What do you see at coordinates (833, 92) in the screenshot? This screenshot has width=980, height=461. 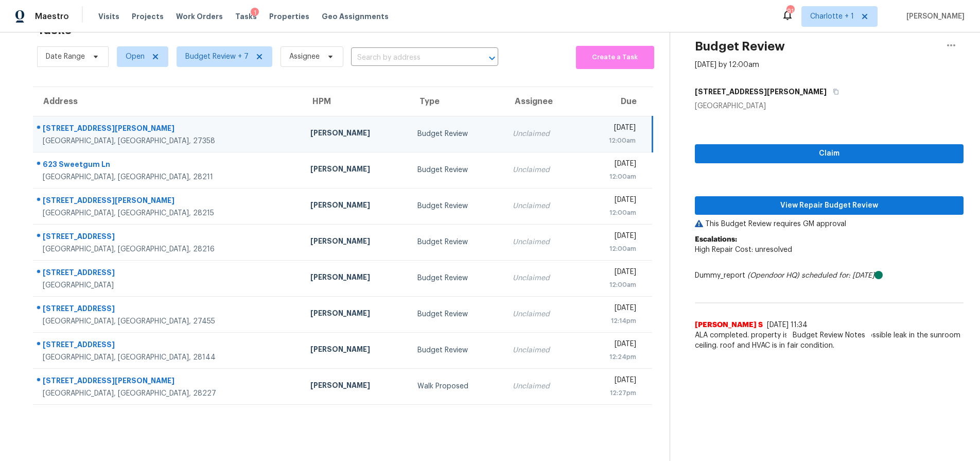 I see `button: Copy Address` at bounding box center [833, 92].